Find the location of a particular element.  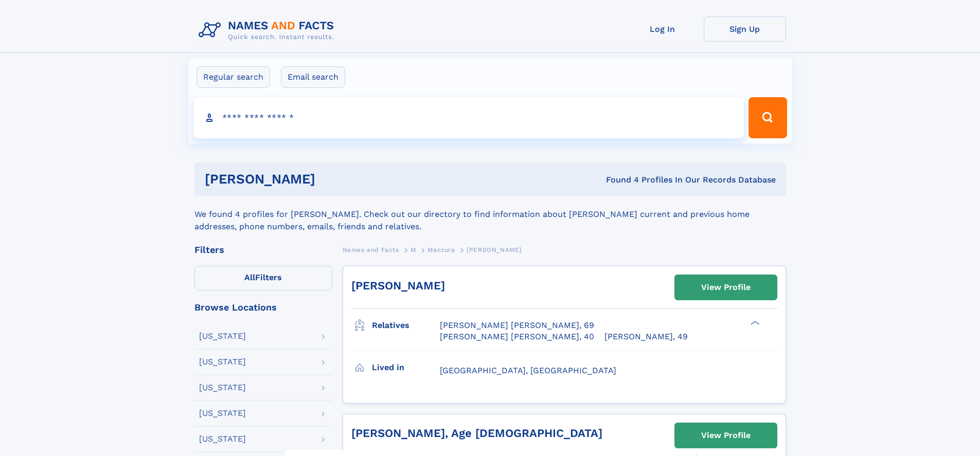

span: Maczura is located at coordinates (441, 250).